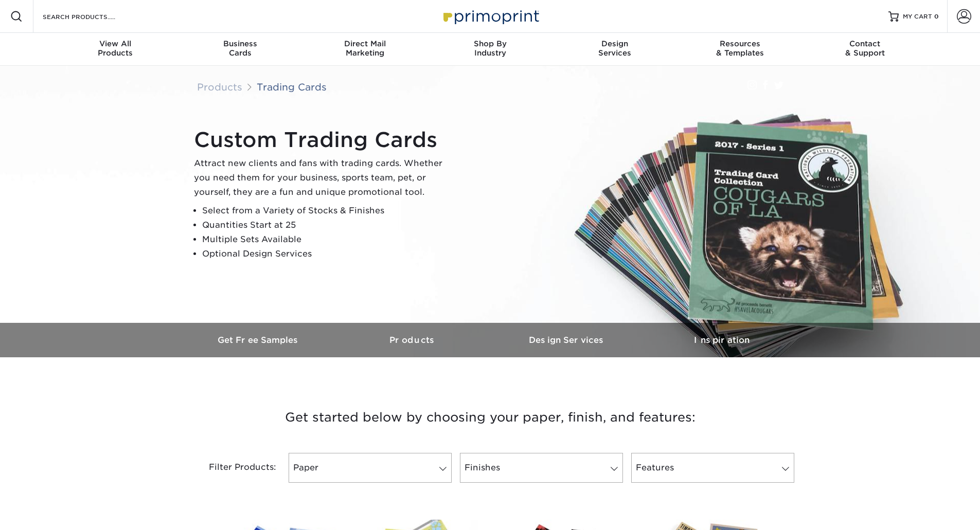 The width and height of the screenshot is (980, 530). Describe the element at coordinates (259, 340) in the screenshot. I see `a: Get Free Samples` at that location.